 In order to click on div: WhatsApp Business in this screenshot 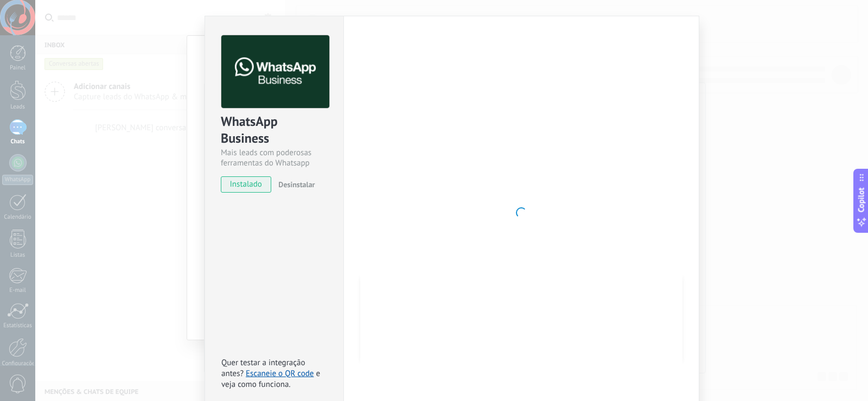, I will do `click(274, 130)`.